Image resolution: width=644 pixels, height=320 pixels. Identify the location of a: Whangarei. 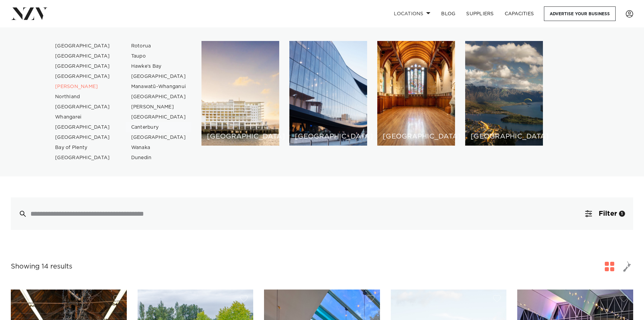
(82, 117).